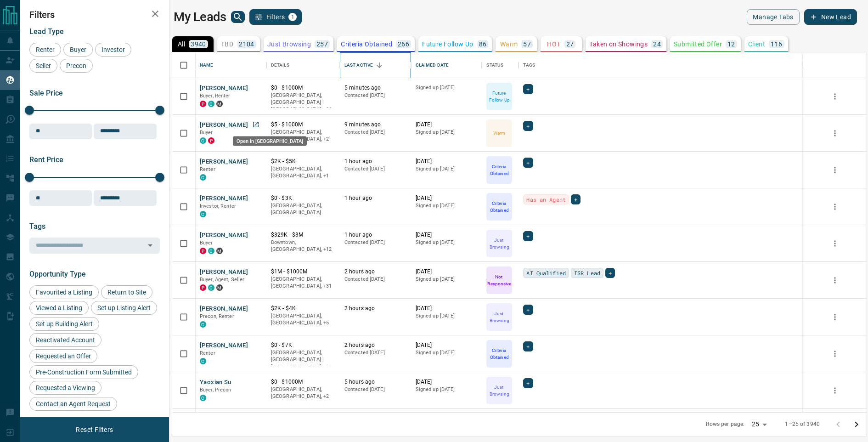  Describe the element at coordinates (303, 103) in the screenshot. I see `p: North York, Scarborough, Scarborough, York Crosstown, Toronto, Mississauga, Vaughan, Oakville, Ri...` at that location.